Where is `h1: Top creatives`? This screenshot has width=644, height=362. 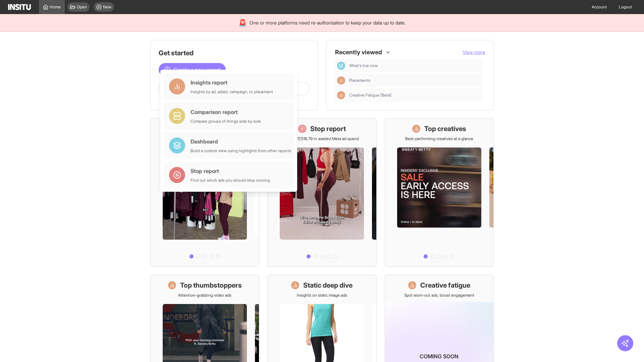
h1: Top creatives is located at coordinates (445, 129).